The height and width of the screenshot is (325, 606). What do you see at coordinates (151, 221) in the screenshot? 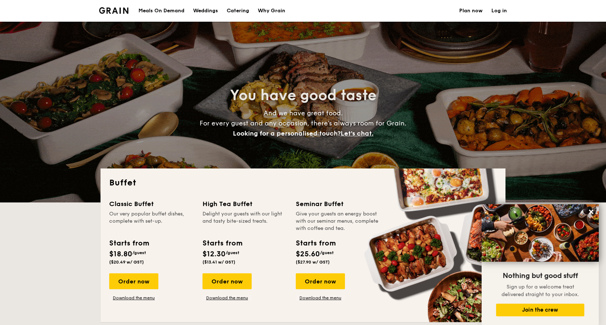
I see `div: Our very popular buffet dishes, complete with set-up.` at bounding box center [151, 221].